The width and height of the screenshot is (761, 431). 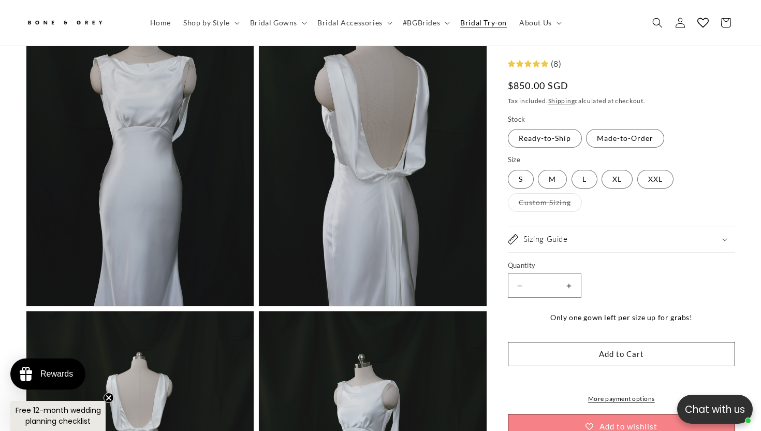 What do you see at coordinates (625, 139) in the screenshot?
I see `label: Made-to-Order` at bounding box center [625, 139].